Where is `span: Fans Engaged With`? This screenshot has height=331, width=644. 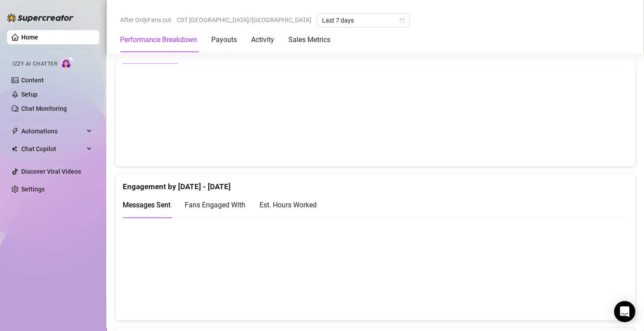 span: Fans Engaged With is located at coordinates (215, 204).